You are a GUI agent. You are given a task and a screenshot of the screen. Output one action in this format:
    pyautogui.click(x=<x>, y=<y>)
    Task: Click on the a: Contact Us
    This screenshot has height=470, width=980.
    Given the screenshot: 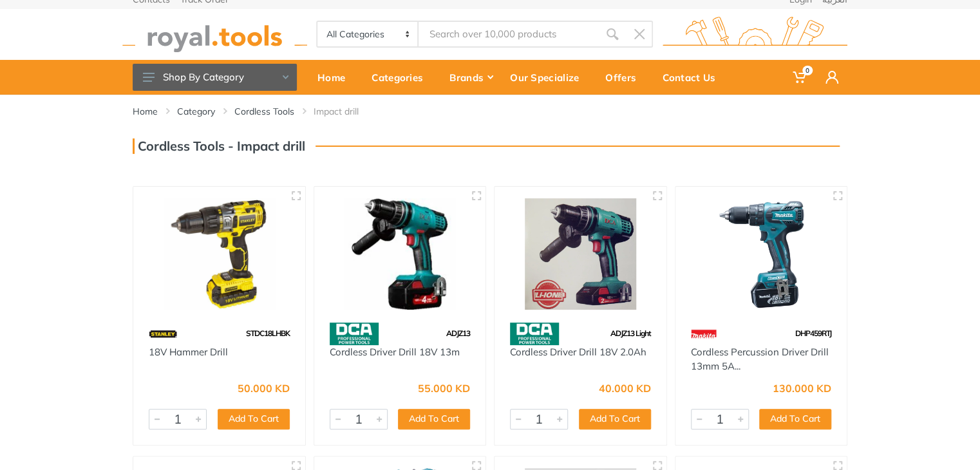 What is the action you would take?
    pyautogui.click(x=693, y=77)
    